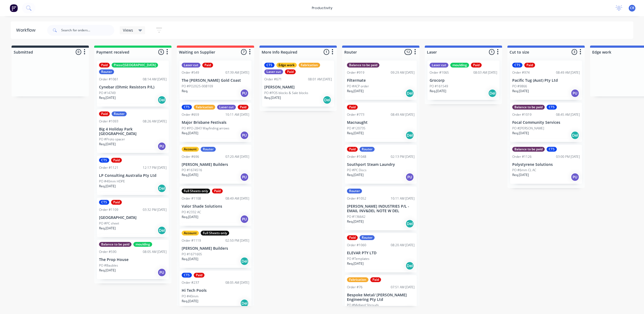 The height and width of the screenshot is (314, 644). What do you see at coordinates (273, 79) in the screenshot?
I see `div: Order #671` at bounding box center [273, 79].